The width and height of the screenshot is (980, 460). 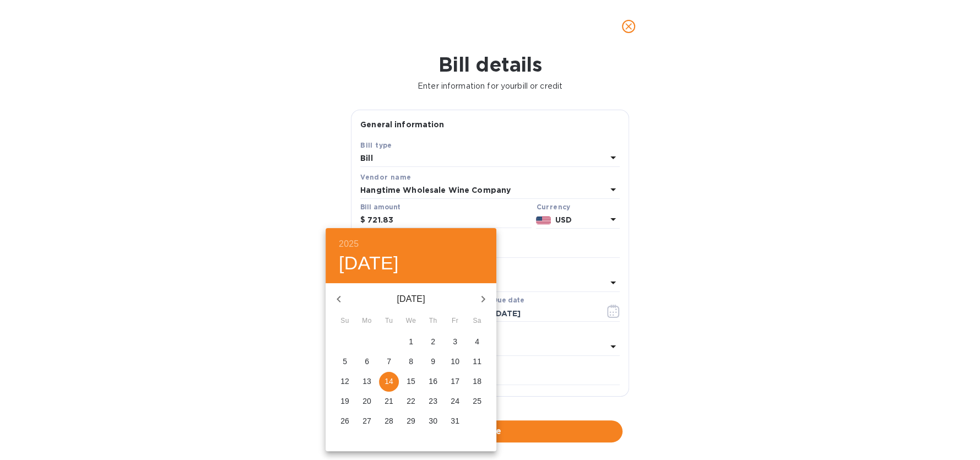 I want to click on p: 28, so click(x=389, y=420).